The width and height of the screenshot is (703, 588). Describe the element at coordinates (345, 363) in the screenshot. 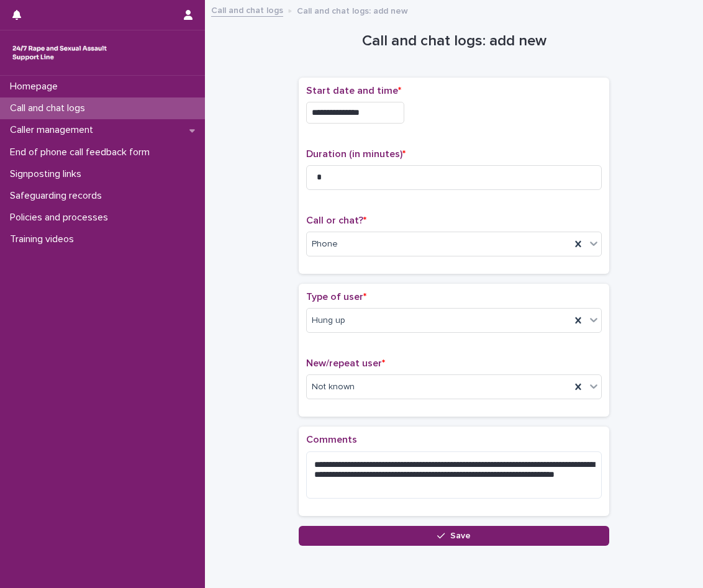

I see `span: New/repeat user` at that location.